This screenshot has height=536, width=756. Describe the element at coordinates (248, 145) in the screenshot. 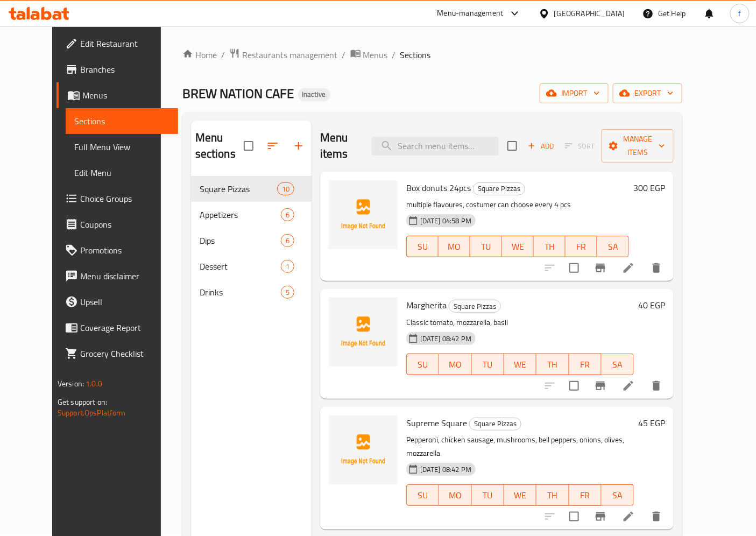

I see `span: Select all sections` at that location.